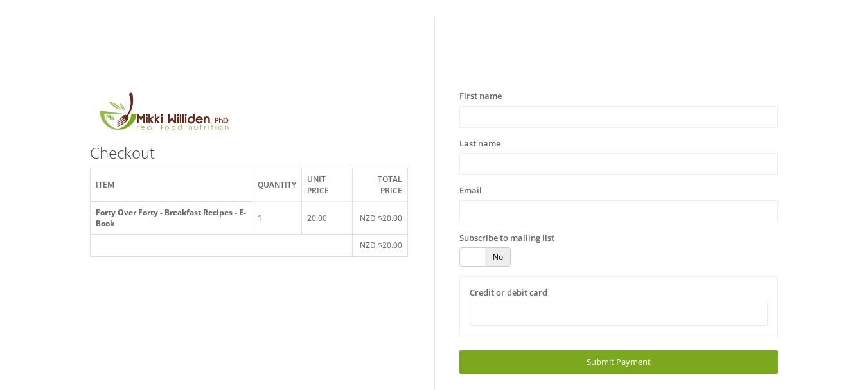 The height and width of the screenshot is (390, 868). What do you see at coordinates (326, 218) in the screenshot?
I see `td: 20.00` at bounding box center [326, 218].